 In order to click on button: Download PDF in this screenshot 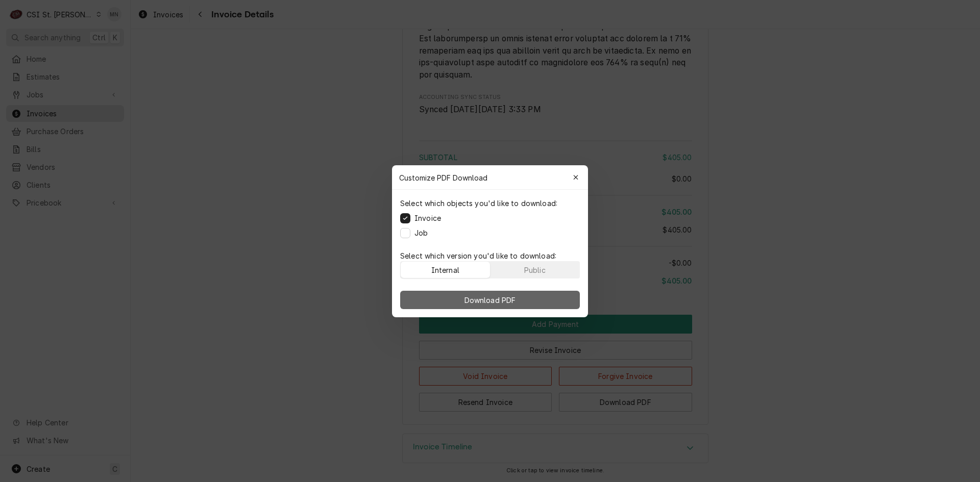, I will do `click(490, 300)`.